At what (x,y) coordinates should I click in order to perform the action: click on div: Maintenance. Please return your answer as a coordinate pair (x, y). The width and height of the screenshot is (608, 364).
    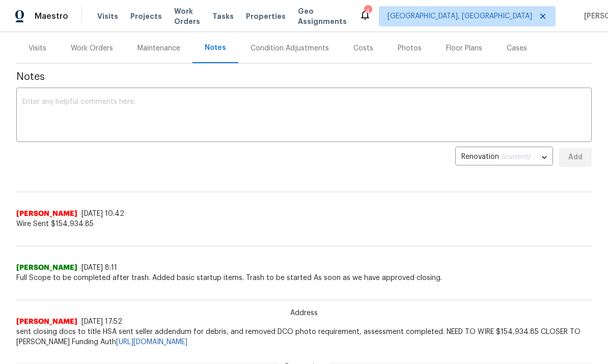
    Looking at the image, I should click on (159, 48).